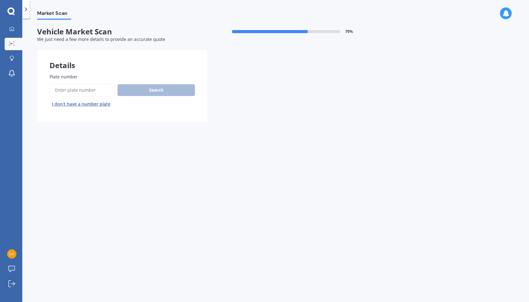 The height and width of the screenshot is (302, 529). I want to click on span: 70 %, so click(349, 32).